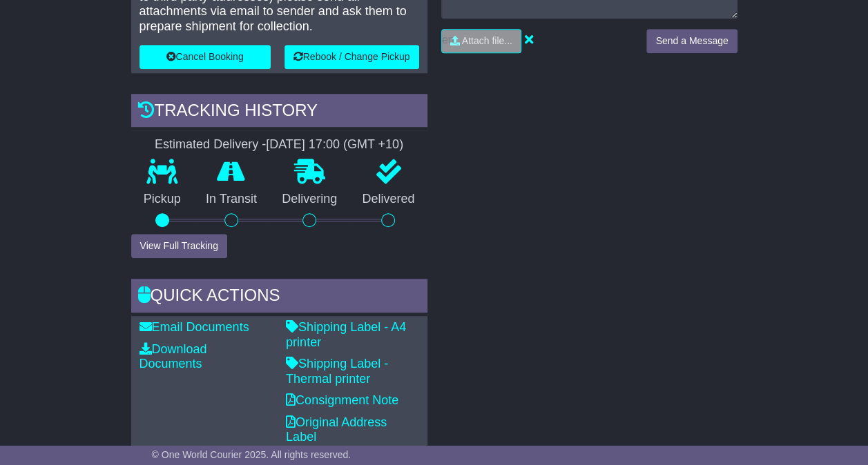  What do you see at coordinates (279, 145) in the screenshot?
I see `div: Estimated Delivery -` at bounding box center [279, 145].